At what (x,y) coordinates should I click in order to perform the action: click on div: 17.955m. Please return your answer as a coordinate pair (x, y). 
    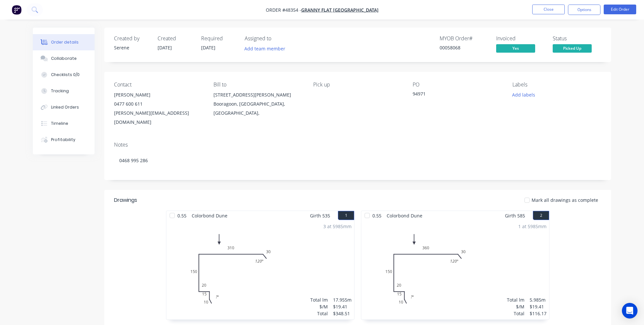
    Looking at the image, I should click on (342, 299).